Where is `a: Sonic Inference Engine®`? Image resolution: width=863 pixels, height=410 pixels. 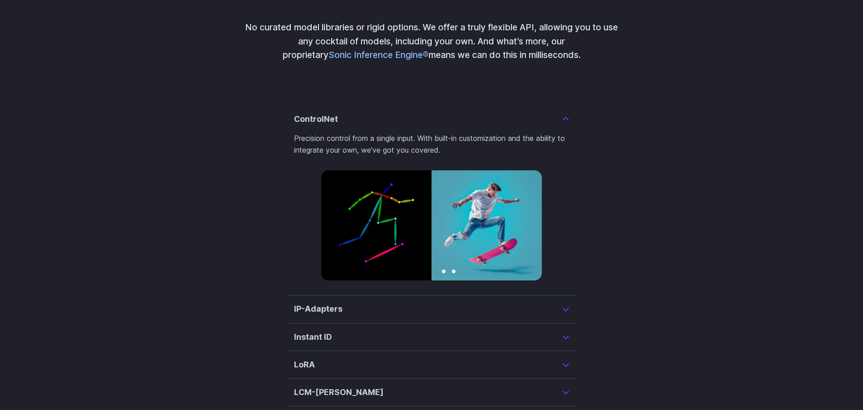
a: Sonic Inference Engine® is located at coordinates (378, 55).